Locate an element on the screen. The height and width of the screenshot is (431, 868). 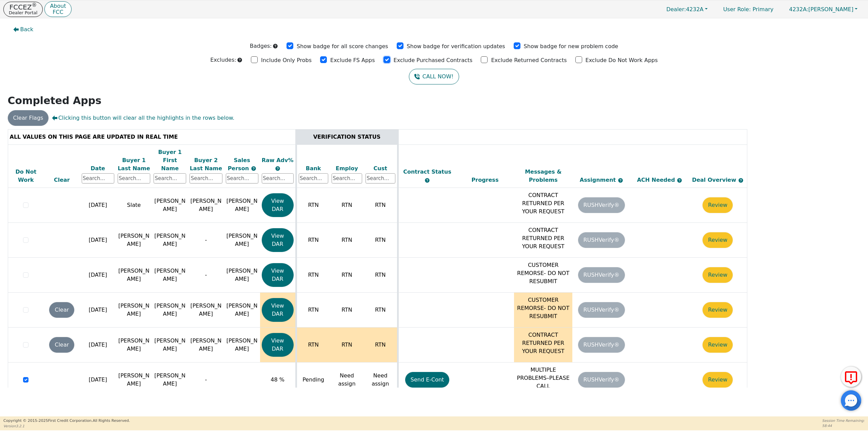
button: CALL NOW! is located at coordinates (434, 77).